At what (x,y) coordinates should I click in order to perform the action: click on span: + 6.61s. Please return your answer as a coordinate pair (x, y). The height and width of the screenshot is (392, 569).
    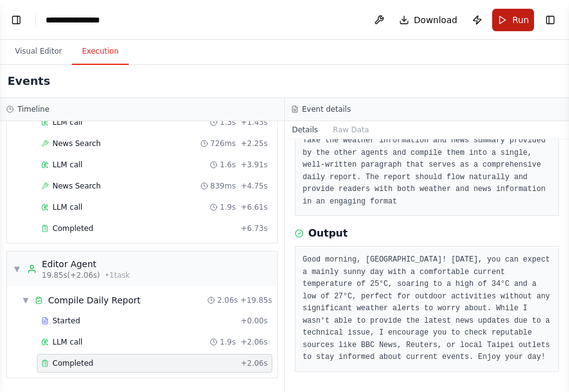
    Looking at the image, I should click on (253, 207).